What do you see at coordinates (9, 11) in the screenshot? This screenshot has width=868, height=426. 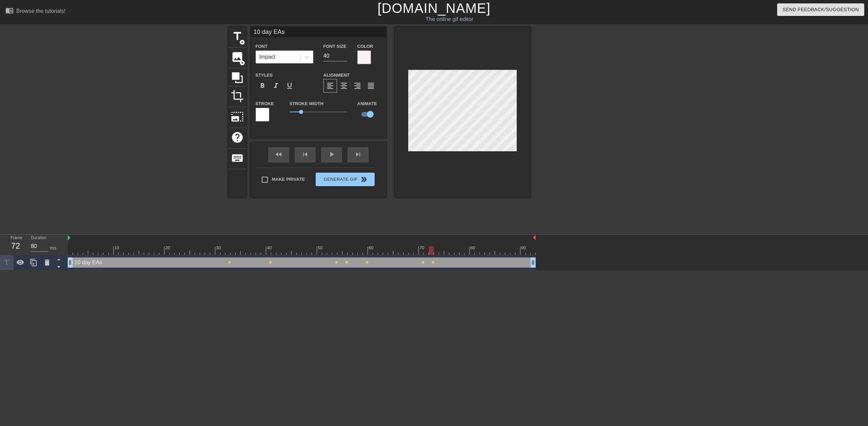 I see `span: menu_book` at bounding box center [9, 11].